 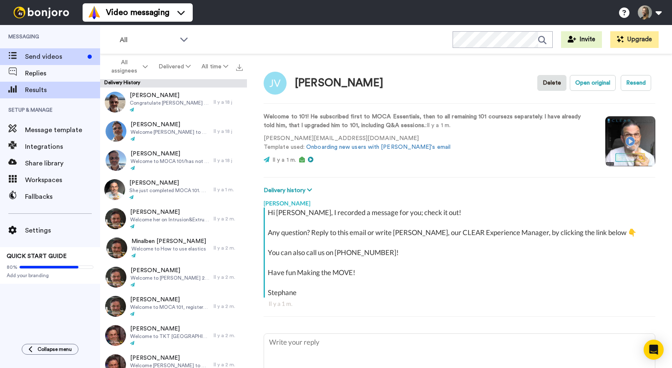 What do you see at coordinates (63, 90) in the screenshot?
I see `span: Results` at bounding box center [63, 90].